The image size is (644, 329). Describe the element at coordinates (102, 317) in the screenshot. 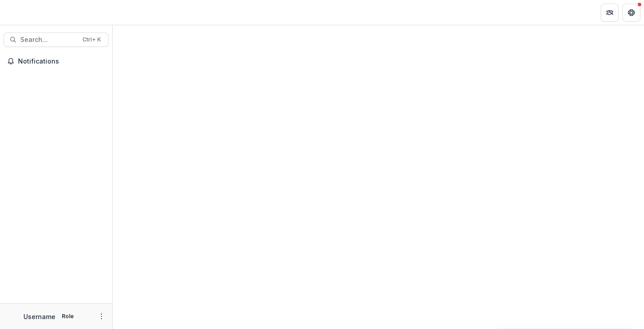

I see `button: More` at that location.